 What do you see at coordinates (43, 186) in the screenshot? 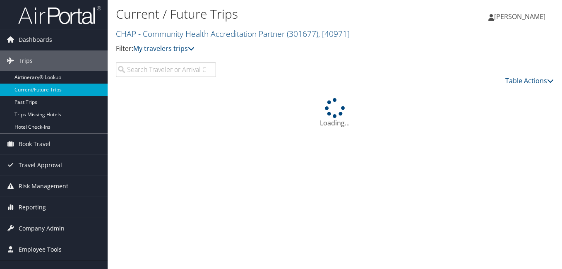
I see `span: Risk Management` at bounding box center [43, 186].